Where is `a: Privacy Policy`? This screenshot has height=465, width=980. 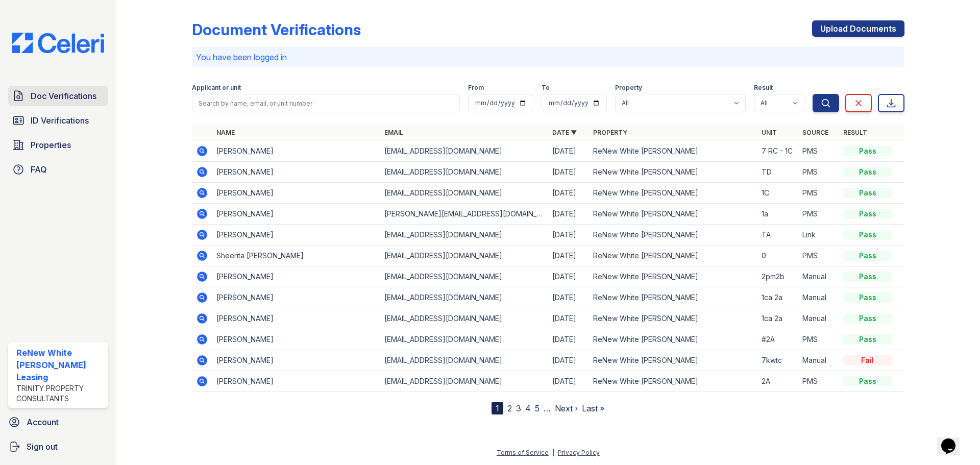 a: Privacy Policy is located at coordinates (579, 452).